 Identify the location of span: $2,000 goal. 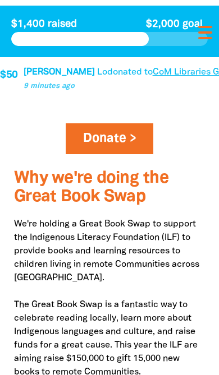
(153, 24).